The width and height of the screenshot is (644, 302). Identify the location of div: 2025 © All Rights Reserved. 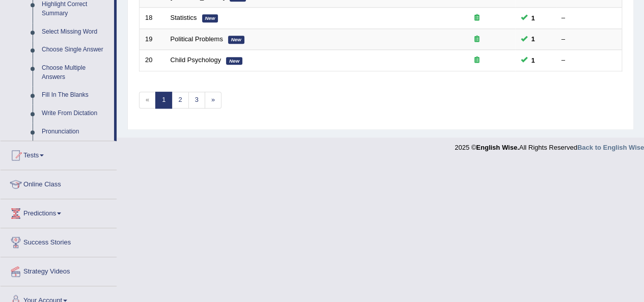
(549, 145).